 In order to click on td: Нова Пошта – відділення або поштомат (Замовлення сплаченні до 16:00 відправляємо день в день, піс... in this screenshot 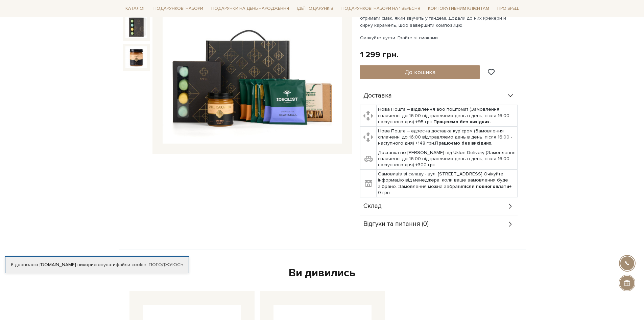, I will do `click(447, 115)`.